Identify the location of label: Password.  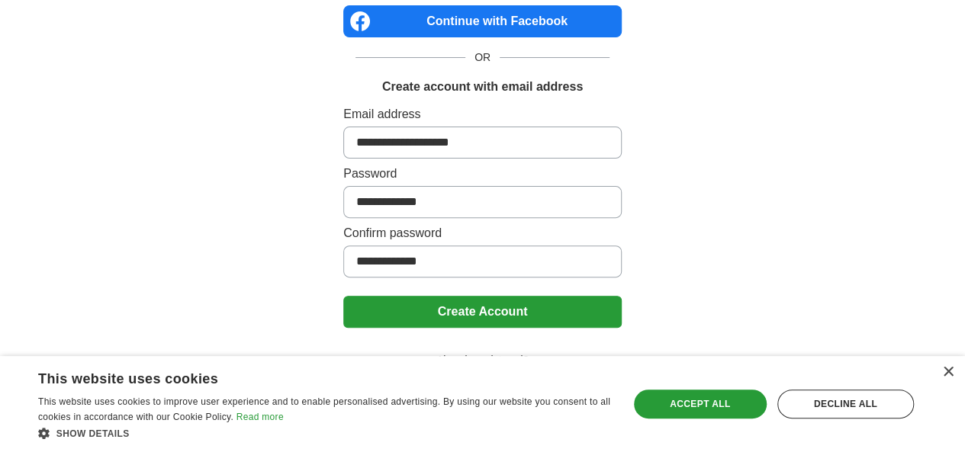
(482, 174).